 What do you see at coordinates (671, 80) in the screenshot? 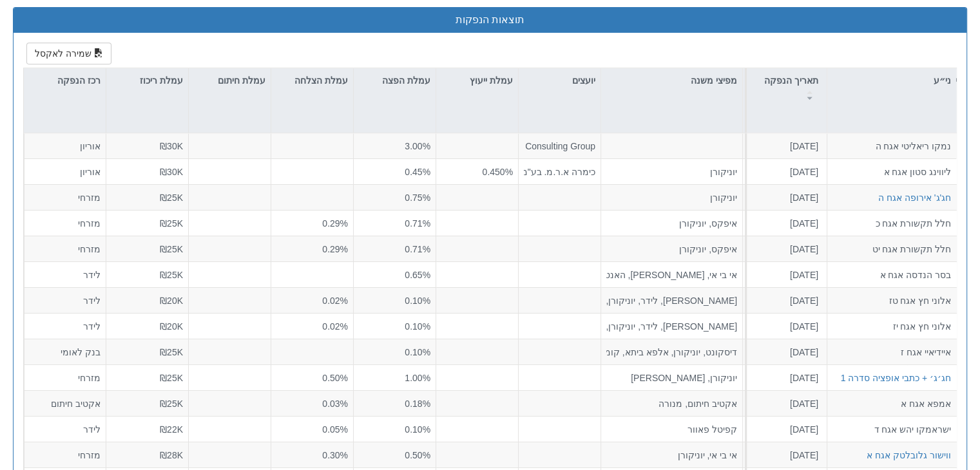
I see `div: מפיצי משנה` at bounding box center [671, 80].